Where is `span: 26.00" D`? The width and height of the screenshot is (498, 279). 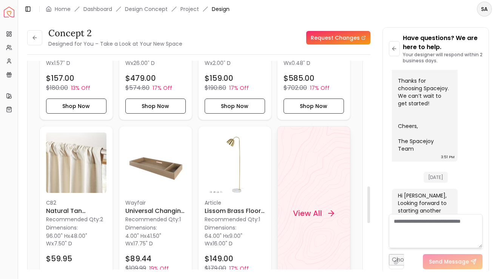 span: 26.00" D is located at coordinates (144, 63).